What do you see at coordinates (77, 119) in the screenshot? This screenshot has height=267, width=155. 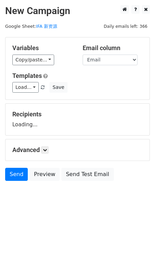 I see `div: Loading...` at bounding box center [77, 119].